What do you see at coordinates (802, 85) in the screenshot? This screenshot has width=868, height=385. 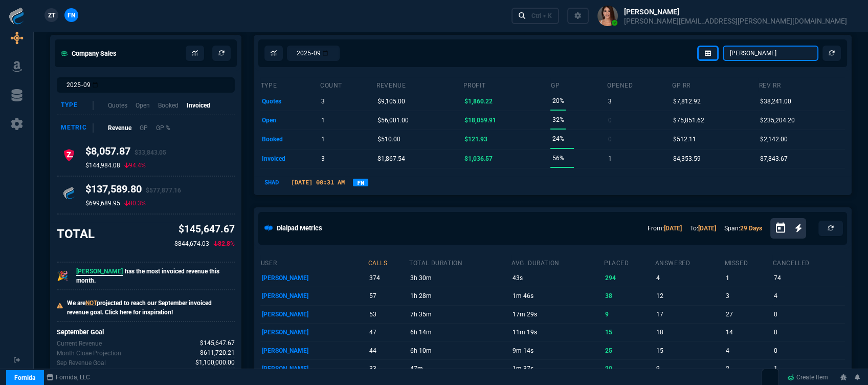 I see `th: Rev RR` at bounding box center [802, 85].